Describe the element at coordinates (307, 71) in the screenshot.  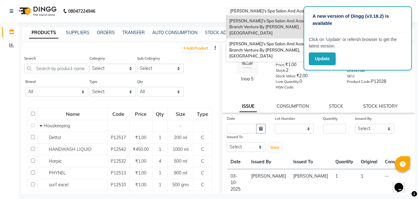
I see `div: 2` at that location.